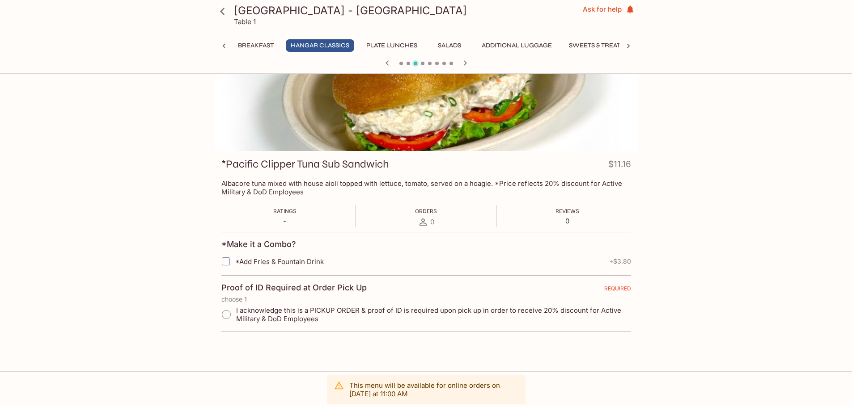 The height and width of the screenshot is (407, 852). What do you see at coordinates (432, 222) in the screenshot?
I see `span: 0` at bounding box center [432, 222].